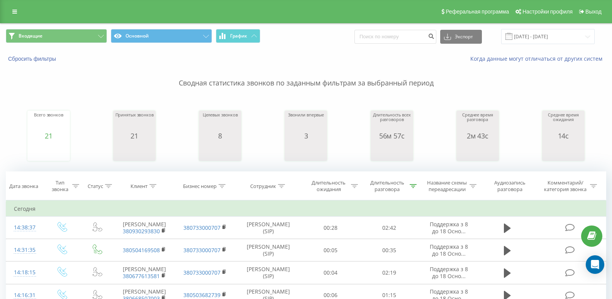 The width and height of the screenshot is (612, 299). Describe the element at coordinates (389, 272) in the screenshot. I see `td: 02:19` at that location.